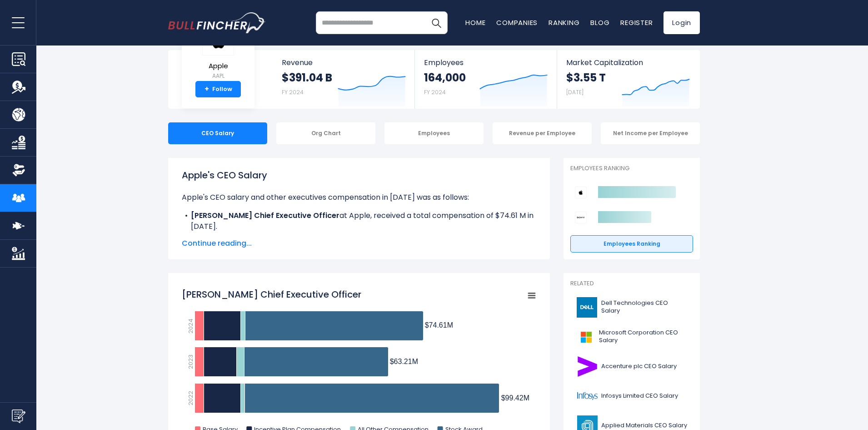 Image resolution: width=868 pixels, height=430 pixels. What do you see at coordinates (542, 133) in the screenshot?
I see `div: Revenue per Employee` at bounding box center [542, 133].